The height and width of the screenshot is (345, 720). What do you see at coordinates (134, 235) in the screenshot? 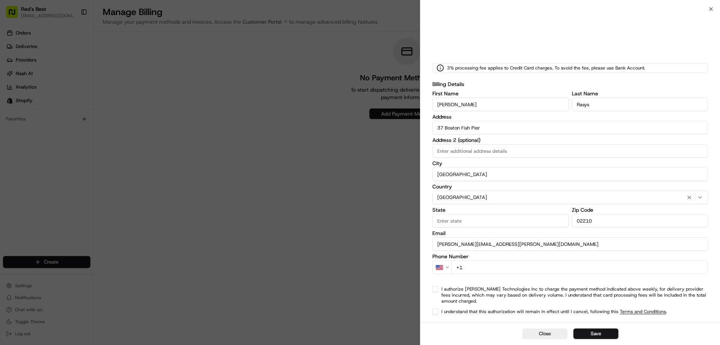
I see `button: Send` at bounding box center [134, 235].